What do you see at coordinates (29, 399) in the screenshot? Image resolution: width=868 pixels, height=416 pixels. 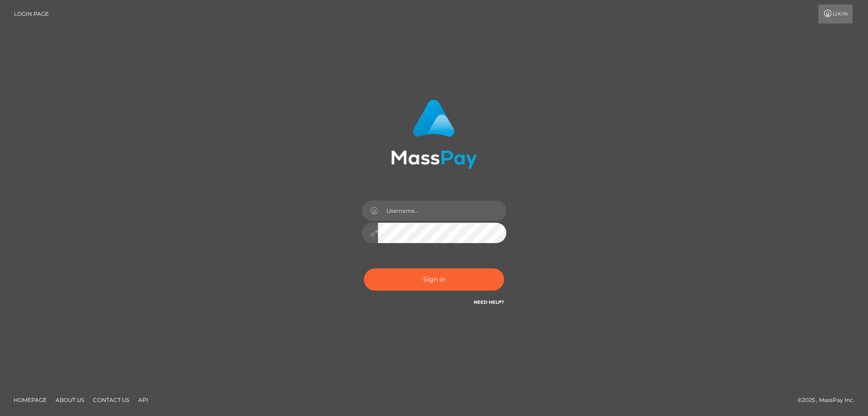 I see `a: Homepage` at bounding box center [29, 399].